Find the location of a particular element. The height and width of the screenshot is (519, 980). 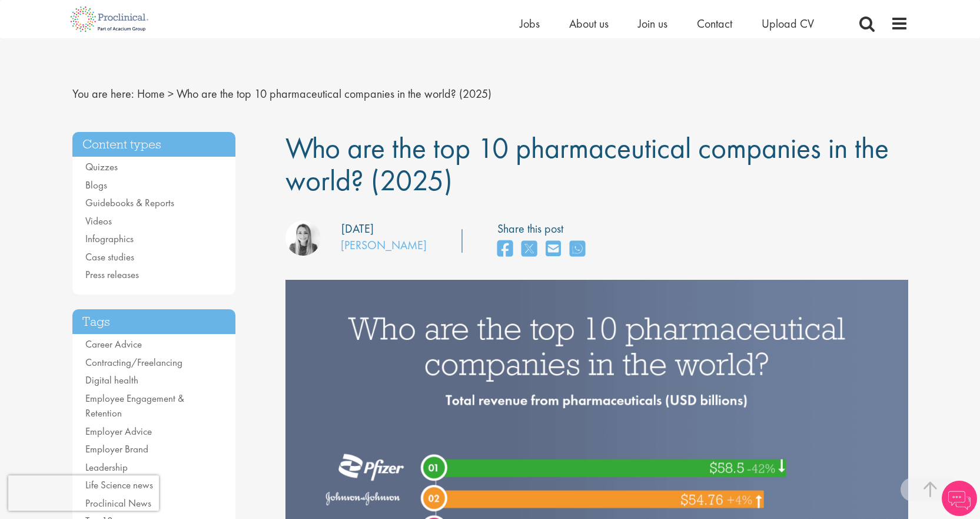

a: Career Advice is located at coordinates (113, 344).